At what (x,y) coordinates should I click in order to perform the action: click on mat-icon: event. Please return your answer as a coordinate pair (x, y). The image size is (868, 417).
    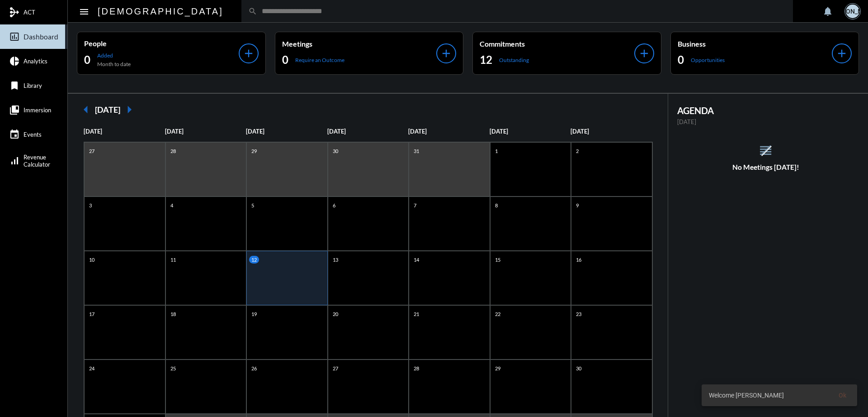
    Looking at the image, I should click on (14, 134).